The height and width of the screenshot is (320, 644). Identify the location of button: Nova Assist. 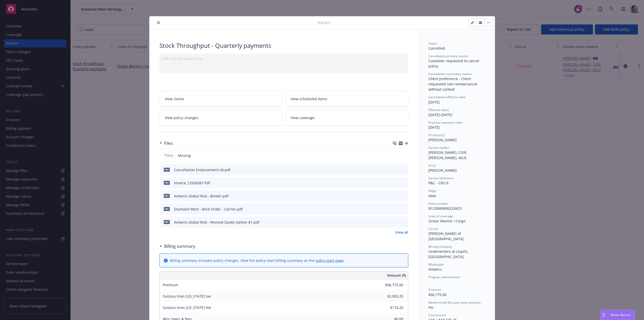
(618, 315).